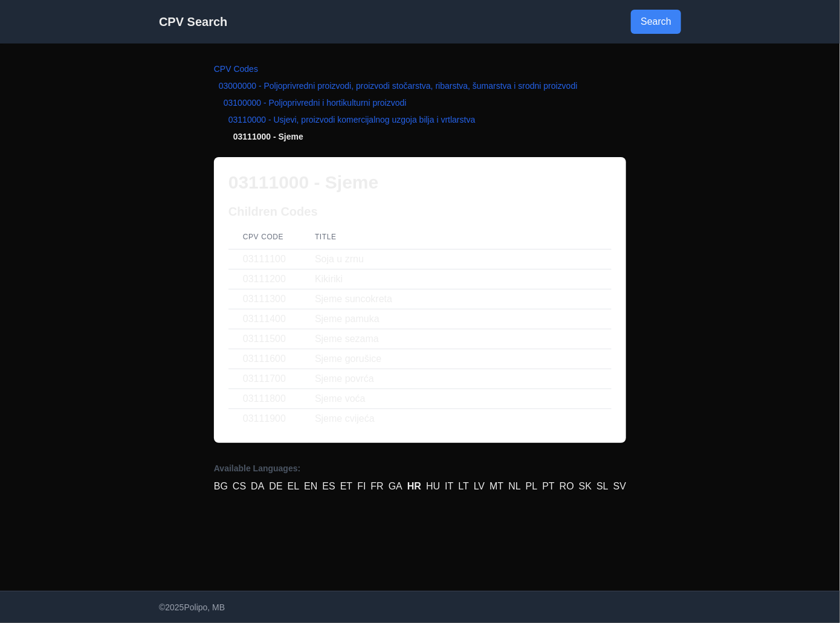 The image size is (840, 623). What do you see at coordinates (455, 300) in the screenshot?
I see `td: Sjeme suncokreta` at bounding box center [455, 300].